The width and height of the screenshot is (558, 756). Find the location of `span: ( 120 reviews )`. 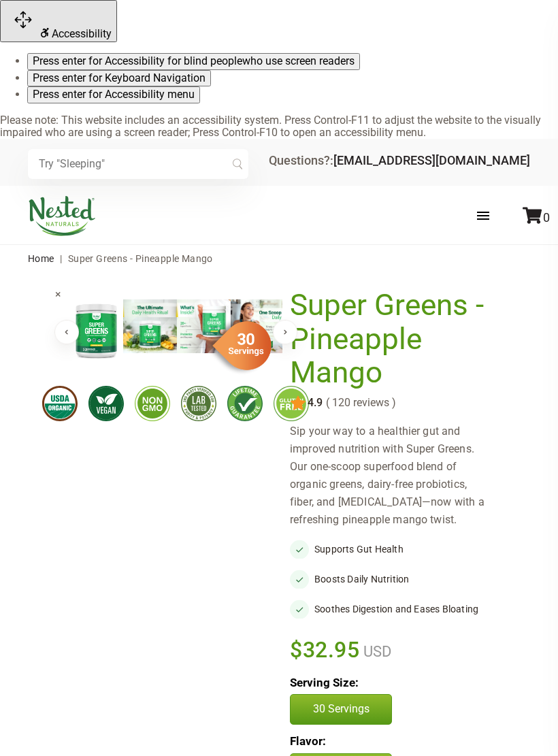

span: ( 120 reviews ) is located at coordinates (359, 403).